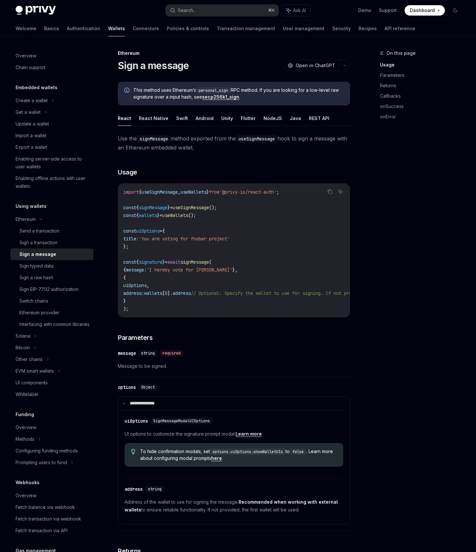 Image resolution: width=476 pixels, height=552 pixels. Describe the element at coordinates (134, 489) in the screenshot. I see `div: address` at that location.